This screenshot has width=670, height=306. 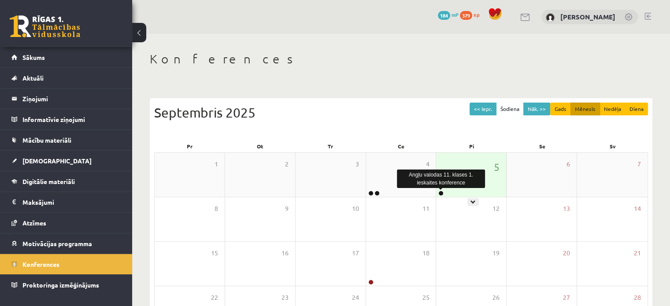 What do you see at coordinates (66, 99) in the screenshot?
I see `a: Ziņojumi` at bounding box center [66, 99].